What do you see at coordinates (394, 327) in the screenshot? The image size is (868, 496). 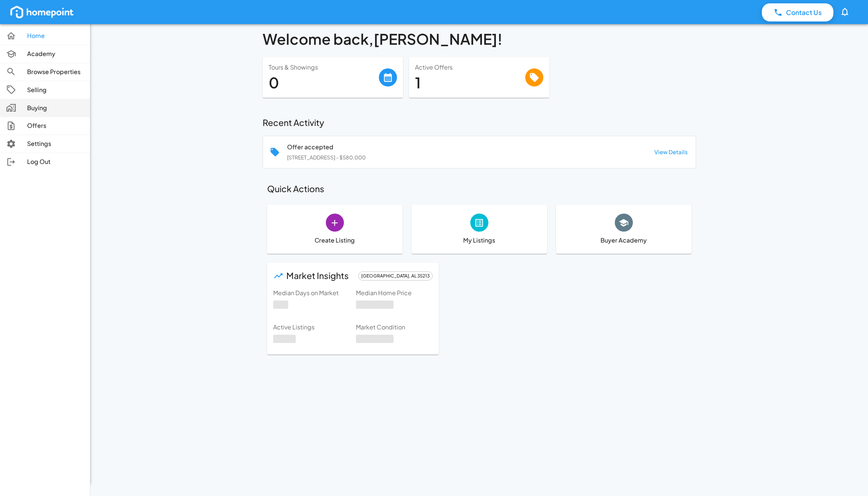 I see `p: Market Condition` at bounding box center [394, 327].